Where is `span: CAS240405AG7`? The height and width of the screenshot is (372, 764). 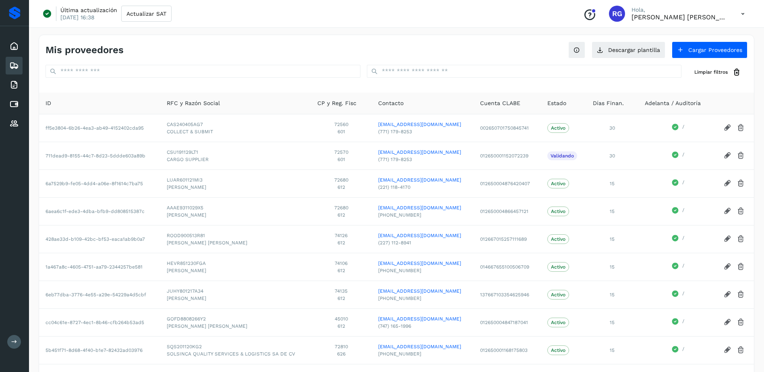 span: CAS240405AG7 is located at coordinates (236, 124).